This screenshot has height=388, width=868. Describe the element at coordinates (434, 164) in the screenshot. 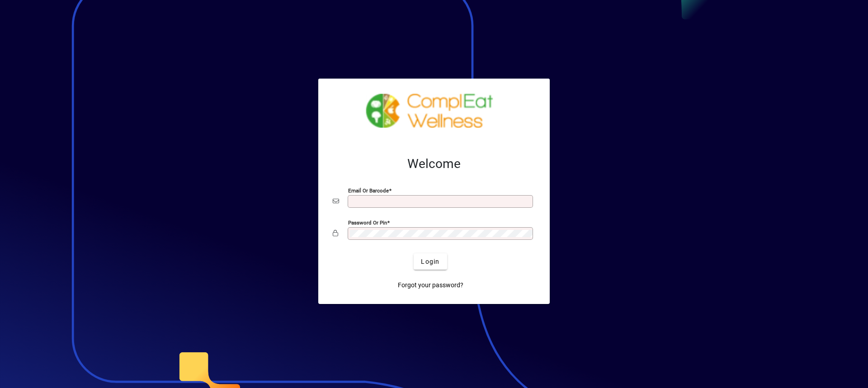

I see `h2: Welcome` at that location.